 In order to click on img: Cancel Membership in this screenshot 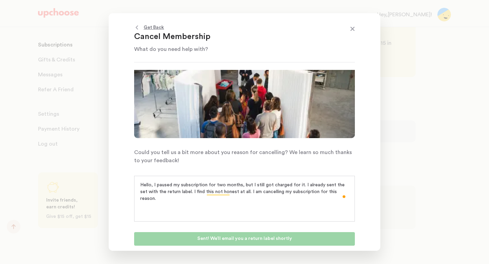, I will do `click(245, 100)`.